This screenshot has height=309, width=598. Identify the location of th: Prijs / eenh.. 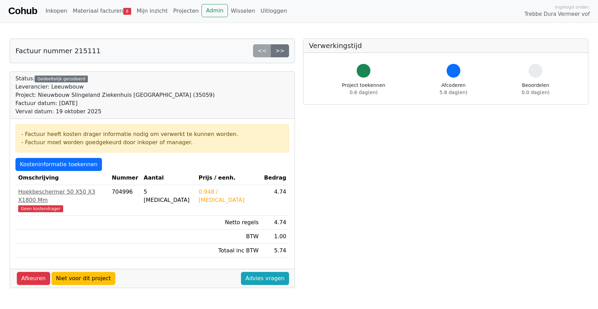
(228, 178).